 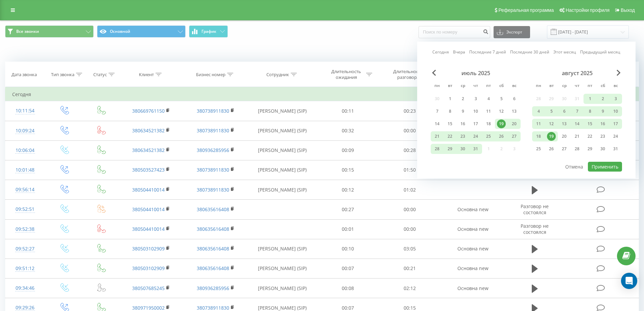 What do you see at coordinates (615, 111) in the screenshot?
I see `div: 10` at bounding box center [615, 111].